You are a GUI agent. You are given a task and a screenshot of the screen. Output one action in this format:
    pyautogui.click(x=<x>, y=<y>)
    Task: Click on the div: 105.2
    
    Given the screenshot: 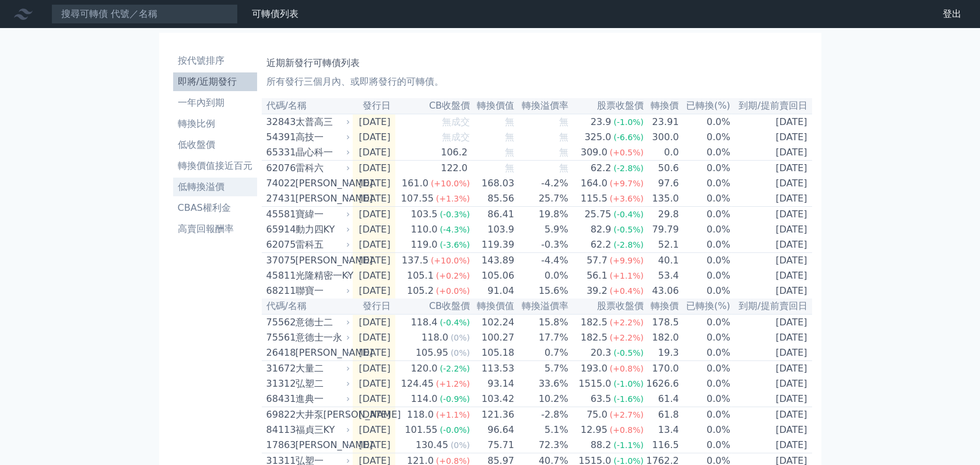 What is the action you would take?
    pyautogui.click(x=420, y=290)
    